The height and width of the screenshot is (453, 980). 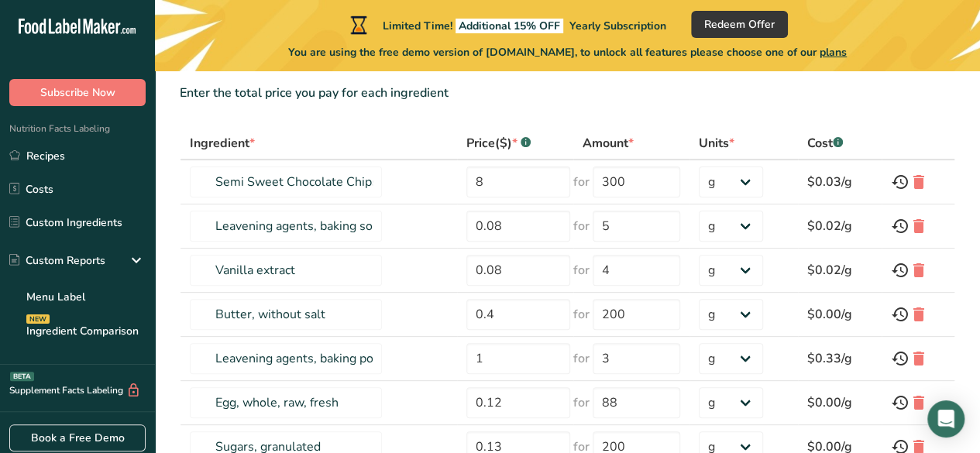 I want to click on span: Redeem Offer, so click(x=739, y=24).